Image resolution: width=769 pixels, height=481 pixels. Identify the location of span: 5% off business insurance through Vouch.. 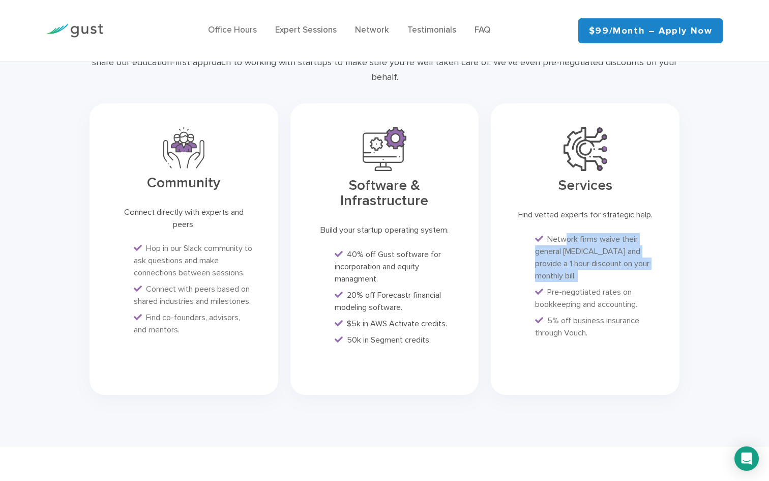
(587, 326).